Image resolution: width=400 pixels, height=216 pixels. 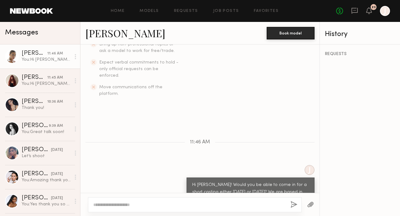 I want to click on a: Home, so click(x=118, y=11).